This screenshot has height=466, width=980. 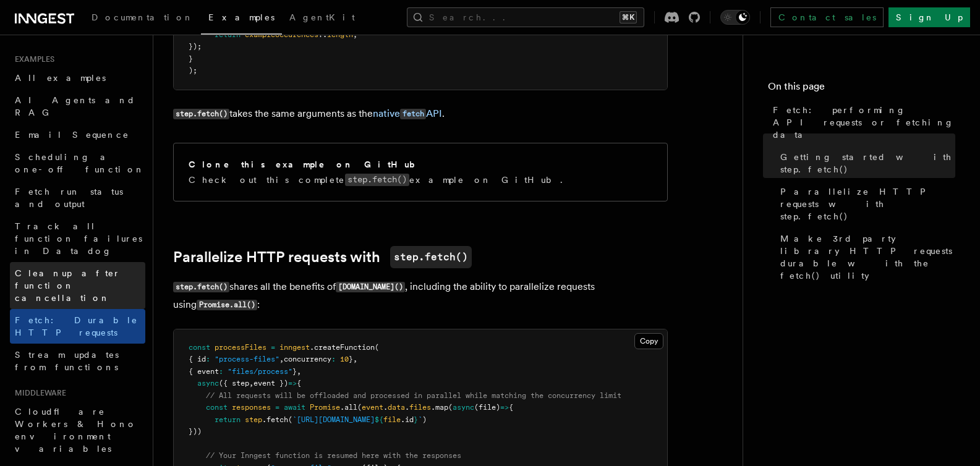 I want to click on a: Contact sales, so click(x=827, y=17).